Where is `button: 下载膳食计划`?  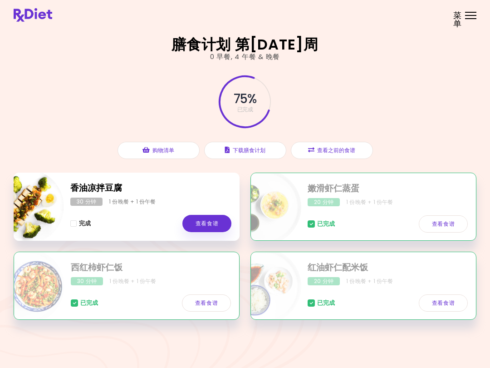 button: 下载膳食计划 is located at coordinates (245, 150).